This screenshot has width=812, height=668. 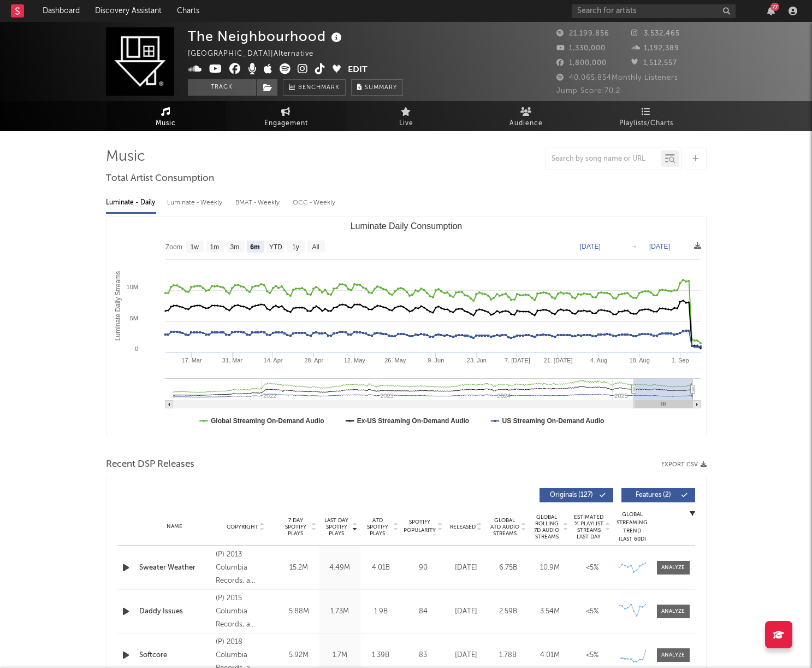 What do you see at coordinates (680, 360) in the screenshot?
I see `text: 1. Sep` at bounding box center [680, 360].